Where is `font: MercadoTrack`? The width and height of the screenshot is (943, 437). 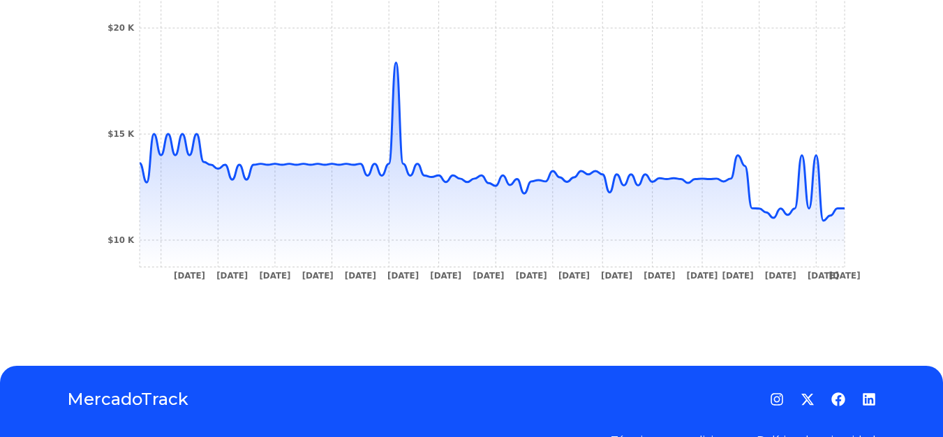
font: MercadoTrack is located at coordinates (128, 399).